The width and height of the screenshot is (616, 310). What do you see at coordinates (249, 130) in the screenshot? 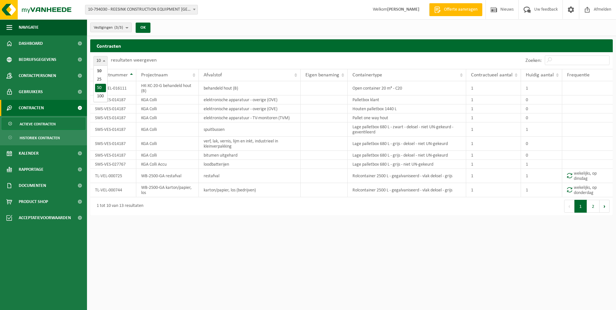
I see `td: spuitbussen` at bounding box center [249, 130].